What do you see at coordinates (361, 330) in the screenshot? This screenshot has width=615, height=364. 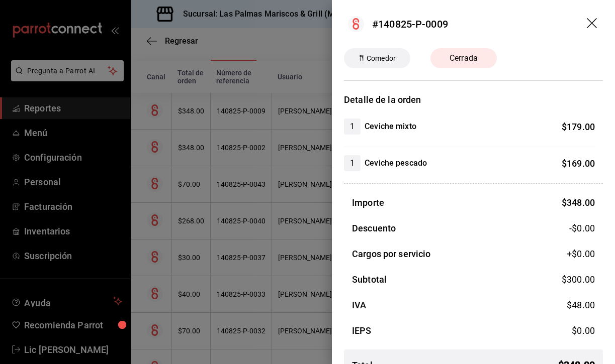 I see `h3: IEPS` at bounding box center [361, 330].